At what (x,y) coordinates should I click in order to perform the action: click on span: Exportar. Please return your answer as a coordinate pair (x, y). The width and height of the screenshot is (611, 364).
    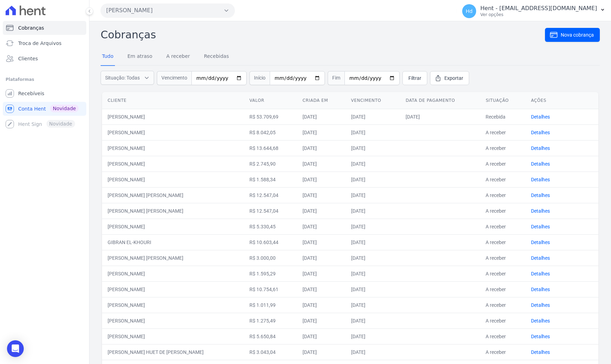
    Looking at the image, I should click on (454, 78).